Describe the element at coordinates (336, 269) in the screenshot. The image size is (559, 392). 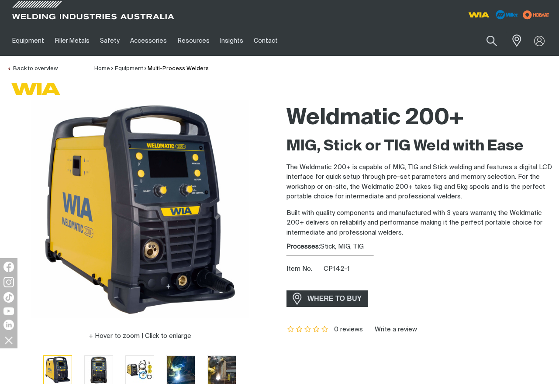
I see `span: CP142-1` at that location.